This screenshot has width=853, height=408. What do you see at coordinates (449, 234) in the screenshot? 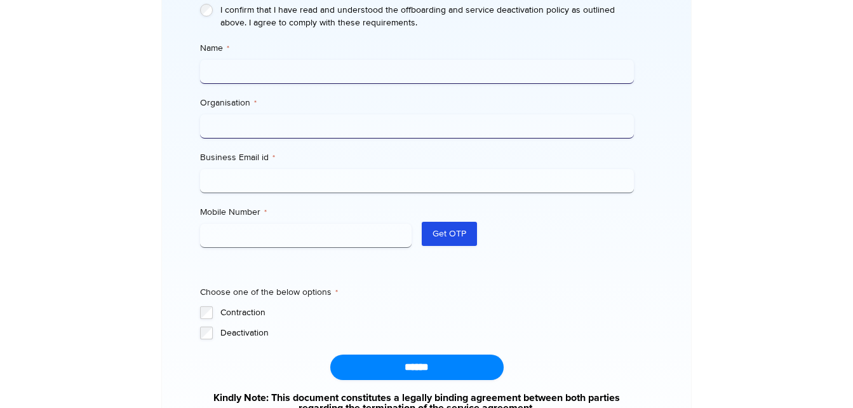
I see `button: Get OTP` at bounding box center [449, 234].